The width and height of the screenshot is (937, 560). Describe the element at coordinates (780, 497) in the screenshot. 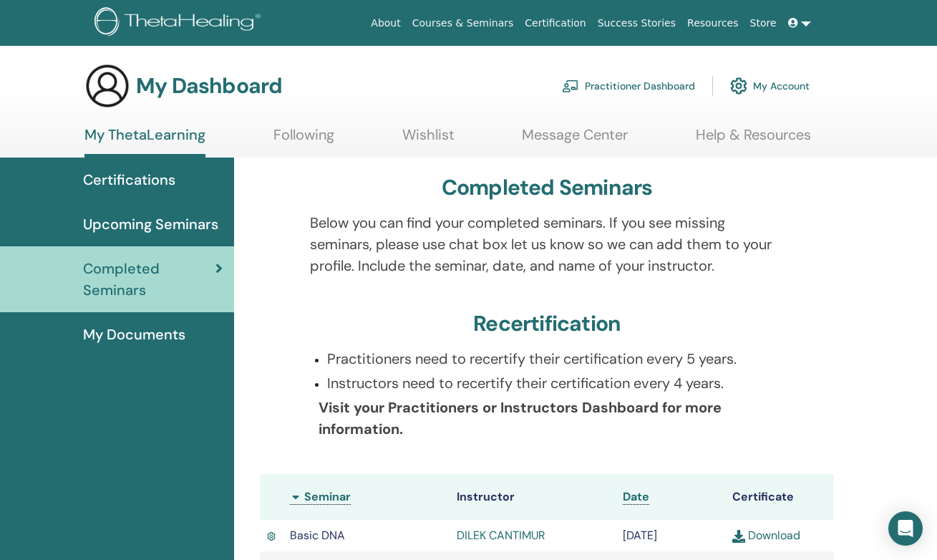

I see `th: Certificate` at that location.